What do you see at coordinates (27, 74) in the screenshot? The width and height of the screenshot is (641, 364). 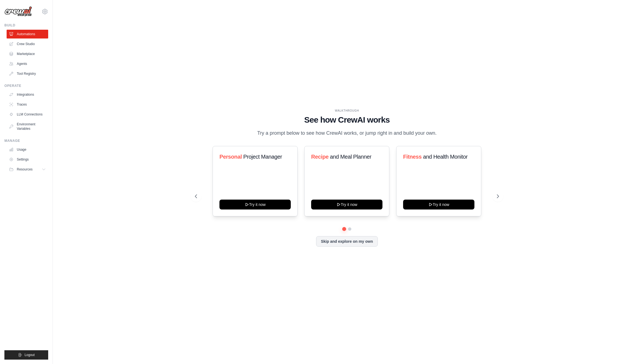 I see `a: Tool Registry` at bounding box center [27, 74].